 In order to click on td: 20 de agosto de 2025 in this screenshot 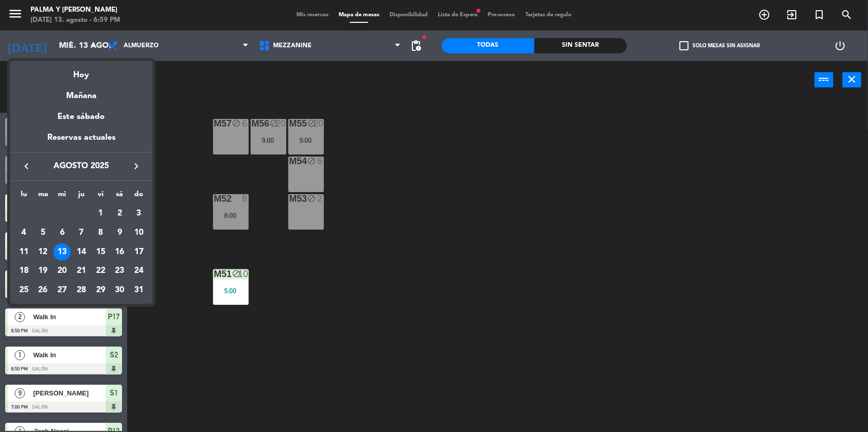, I will do `click(62, 271)`.